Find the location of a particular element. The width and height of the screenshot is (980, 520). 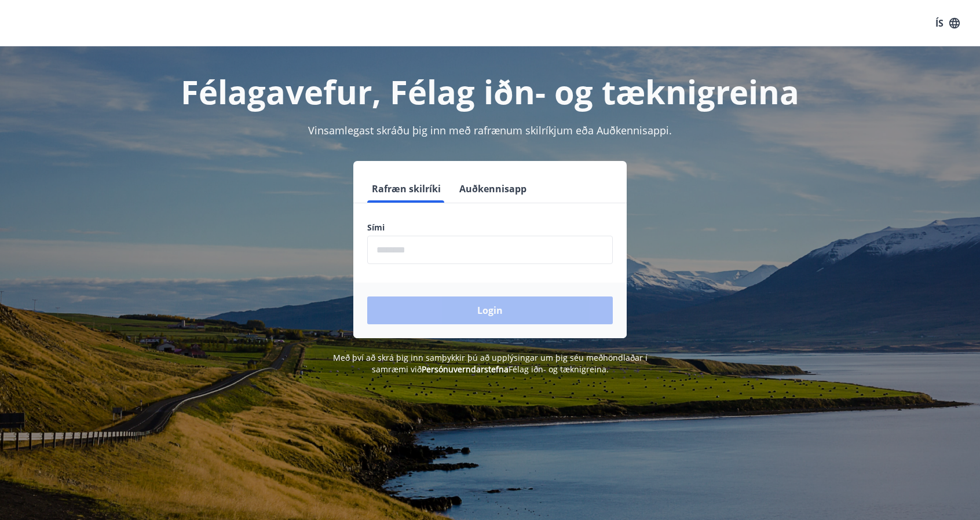

span: Vinsamlegast skráðu þig inn með rafrænum skilríkjum eða Auðkennisappi. is located at coordinates (490, 131).